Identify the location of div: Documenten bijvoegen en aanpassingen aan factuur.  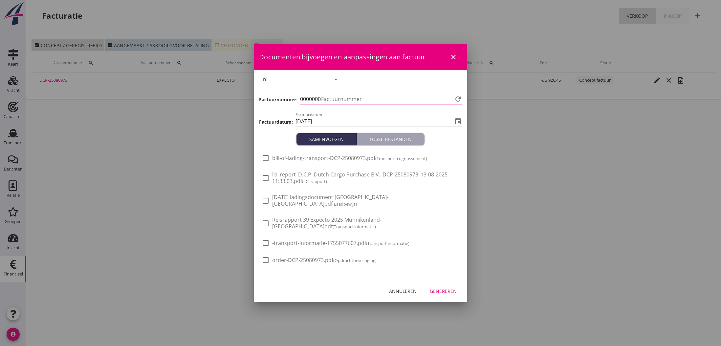
(360, 57).